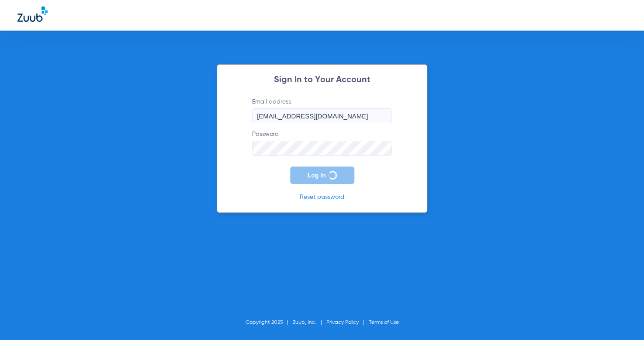 The height and width of the screenshot is (340, 644). What do you see at coordinates (309, 323) in the screenshot?
I see `li: Zuub, Inc.` at bounding box center [309, 323].